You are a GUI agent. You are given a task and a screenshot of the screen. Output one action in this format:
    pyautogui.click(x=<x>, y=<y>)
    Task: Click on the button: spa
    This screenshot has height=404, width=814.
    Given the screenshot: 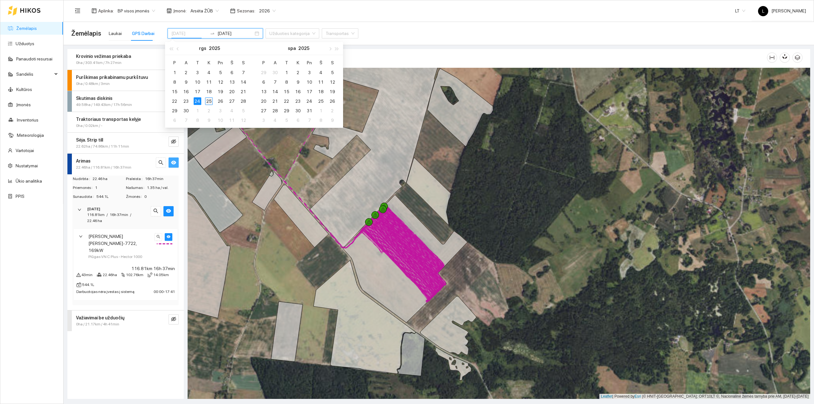 What is the action you would take?
    pyautogui.click(x=292, y=48)
    